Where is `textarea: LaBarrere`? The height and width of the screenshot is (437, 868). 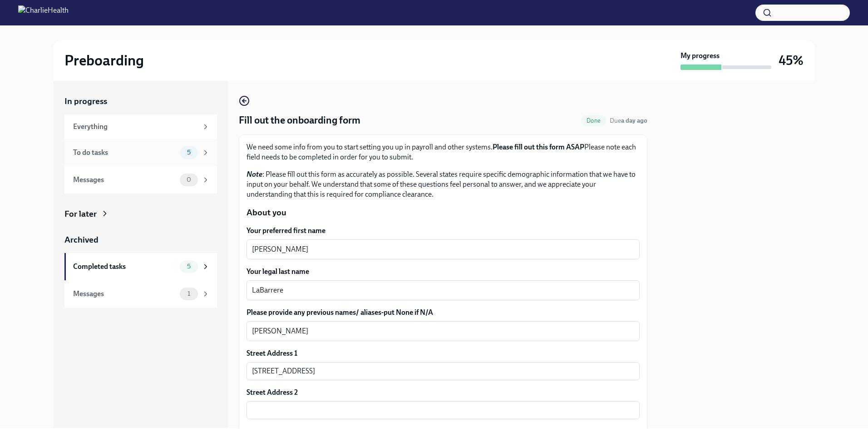 textarea: LaBarrere is located at coordinates (443, 290).